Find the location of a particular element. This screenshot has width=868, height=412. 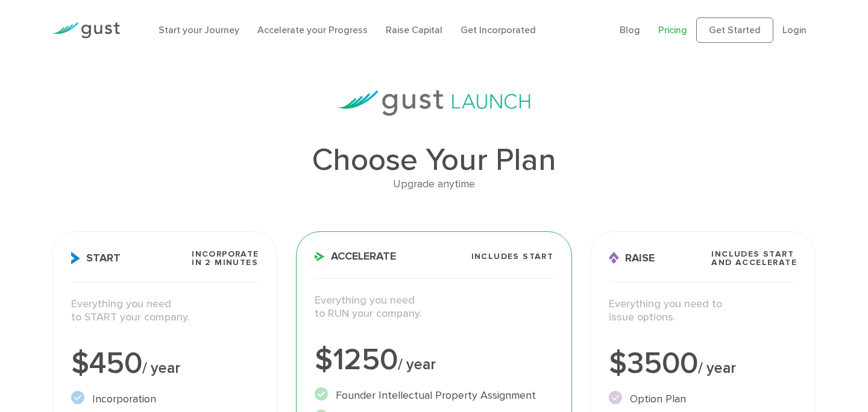

span: Accelerate is located at coordinates (356, 257).